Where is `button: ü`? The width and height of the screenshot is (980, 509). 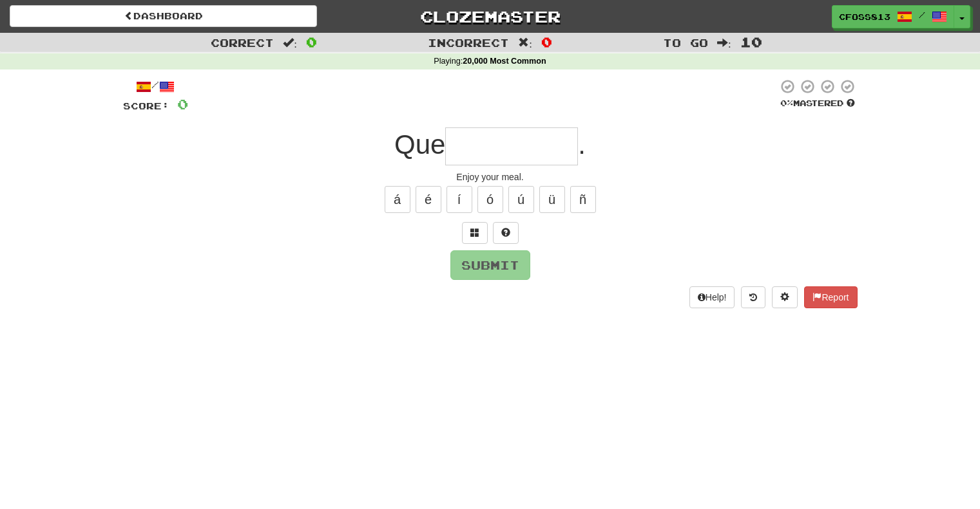
button: ü is located at coordinates (552, 200).